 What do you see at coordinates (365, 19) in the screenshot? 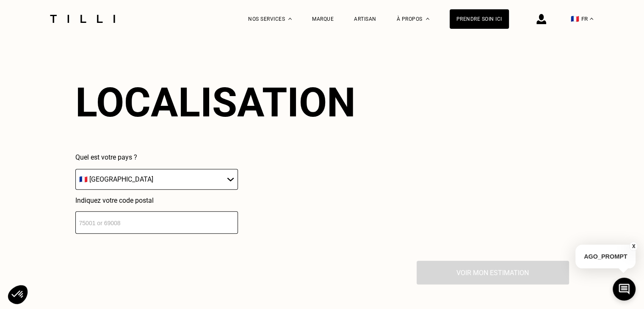
I see `a: Artisan` at bounding box center [365, 19].